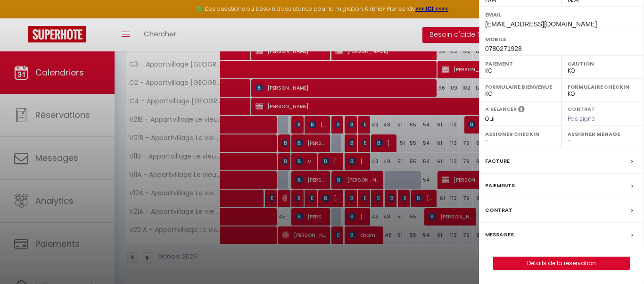 The height and width of the screenshot is (284, 644). Describe the element at coordinates (582, 119) in the screenshot. I see `span: Pas signé` at that location.